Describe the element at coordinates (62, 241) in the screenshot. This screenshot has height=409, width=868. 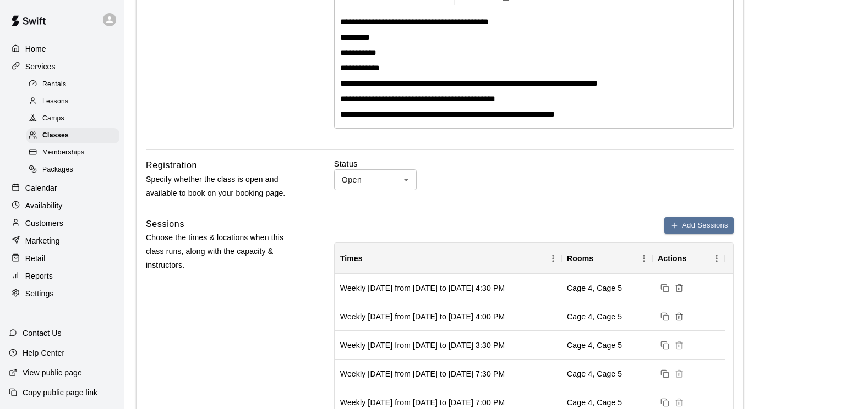
I see `div: Marketing` at that location.